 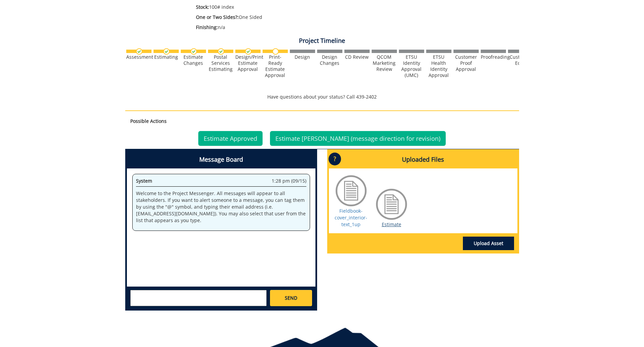 What do you see at coordinates (357, 57) in the screenshot?
I see `div: CD Review` at bounding box center [357, 57].